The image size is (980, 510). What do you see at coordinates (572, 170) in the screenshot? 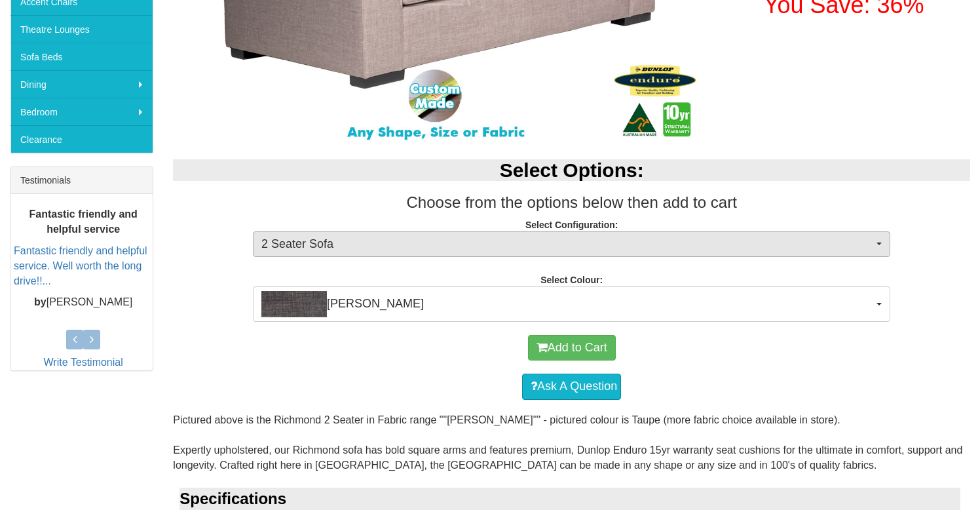
I see `b: Select Options:` at bounding box center [572, 170].